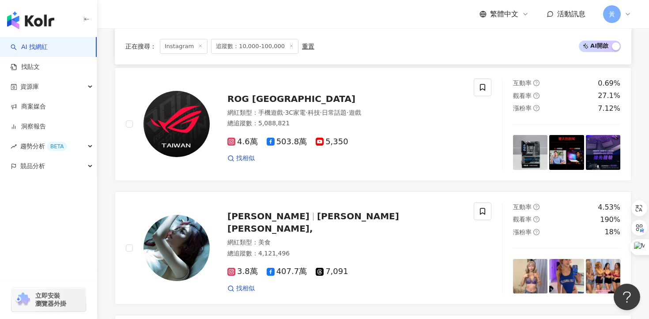  What do you see at coordinates (184, 46) in the screenshot?
I see `span: Instagram` at bounding box center [184, 46].